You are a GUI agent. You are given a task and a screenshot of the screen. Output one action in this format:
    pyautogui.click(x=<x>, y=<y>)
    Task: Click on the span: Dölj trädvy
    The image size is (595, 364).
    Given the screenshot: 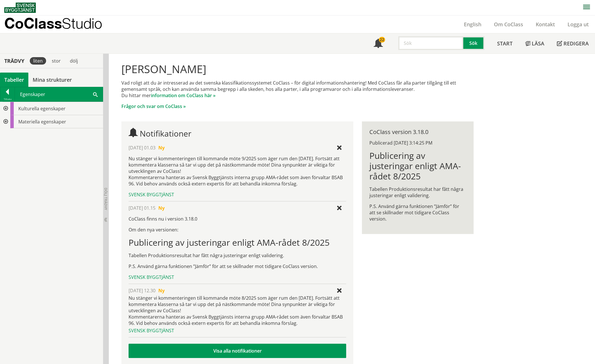 What is the action you would take?
    pyautogui.click(x=105, y=199)
    